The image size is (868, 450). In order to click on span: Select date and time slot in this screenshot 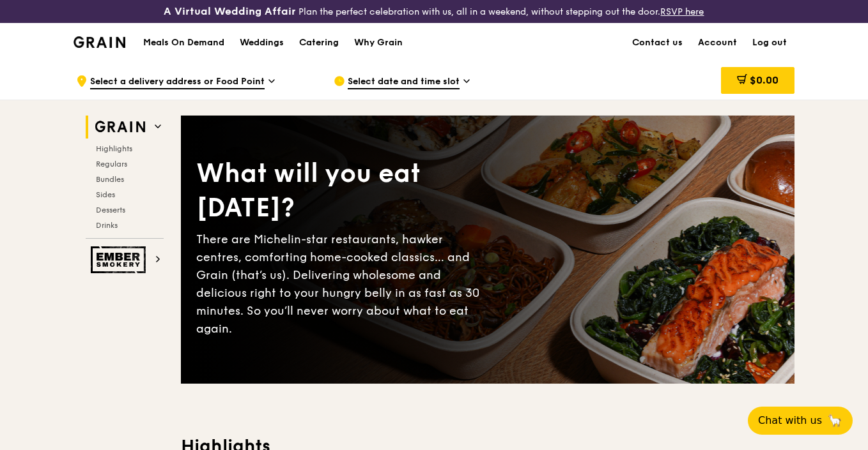, I will do `click(403, 82)`.